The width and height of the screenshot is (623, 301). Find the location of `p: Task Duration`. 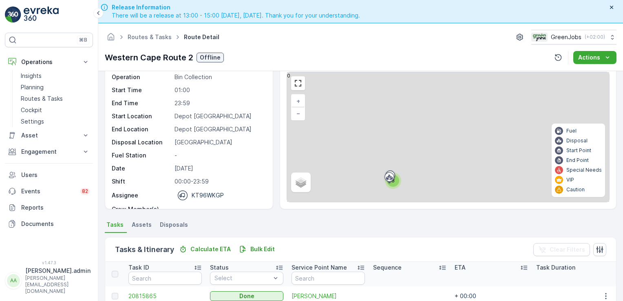

p: Task Duration is located at coordinates (556, 268).